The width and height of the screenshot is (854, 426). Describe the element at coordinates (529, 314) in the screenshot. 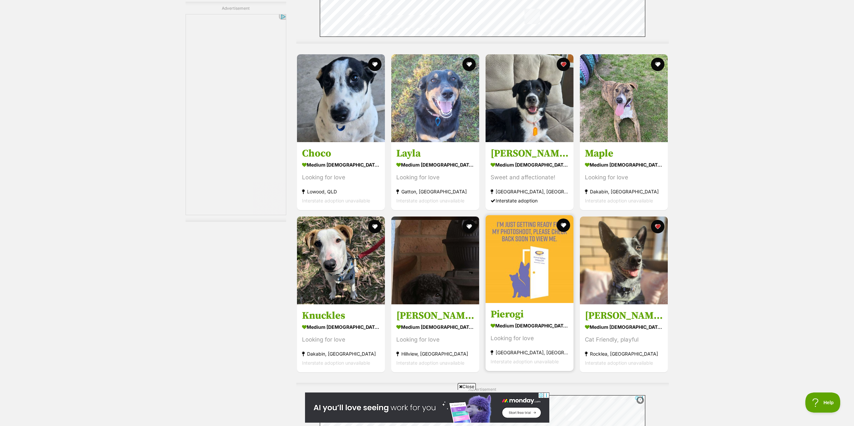

I see `h3: Pierogi` at that location.